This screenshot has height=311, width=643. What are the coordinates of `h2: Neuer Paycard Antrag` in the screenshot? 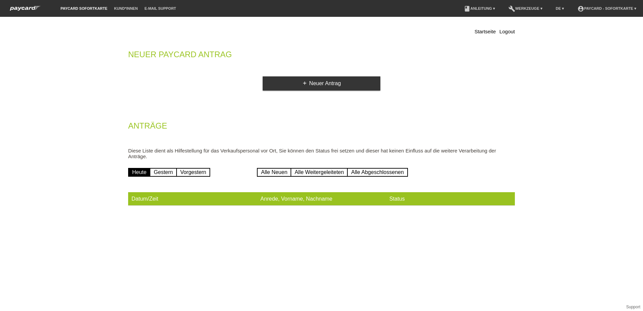 It's located at (321, 56).